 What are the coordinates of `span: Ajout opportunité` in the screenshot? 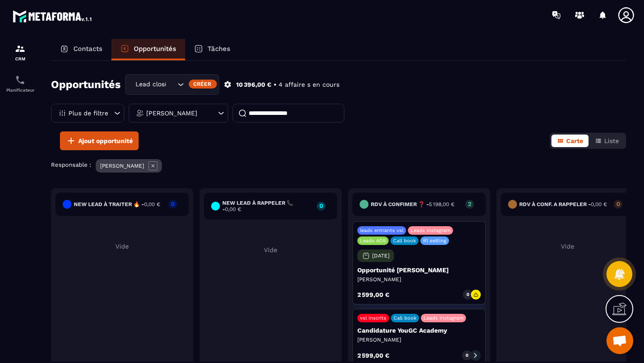 It's located at (106, 141).